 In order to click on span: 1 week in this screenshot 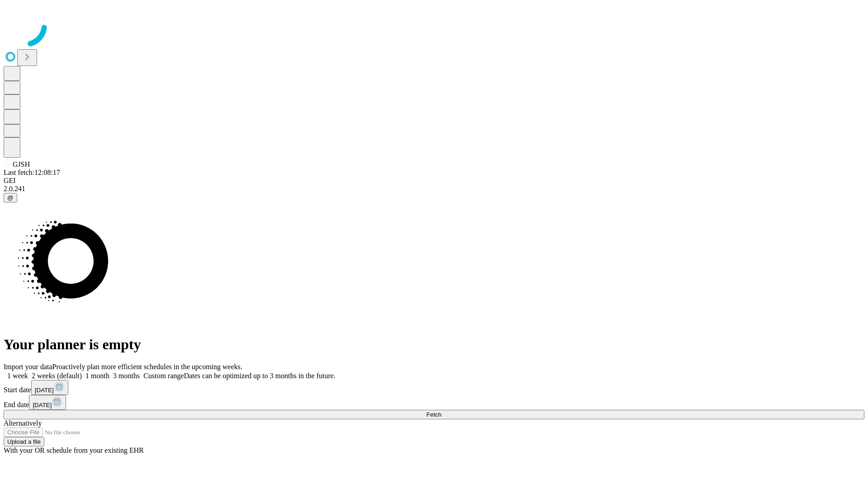, I will do `click(18, 375)`.